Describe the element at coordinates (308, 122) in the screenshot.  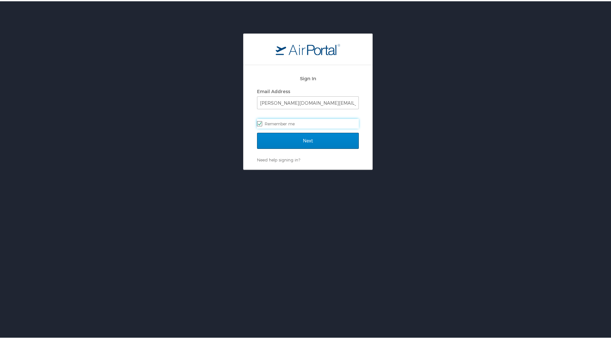
I see `label: Remember me` at that location.